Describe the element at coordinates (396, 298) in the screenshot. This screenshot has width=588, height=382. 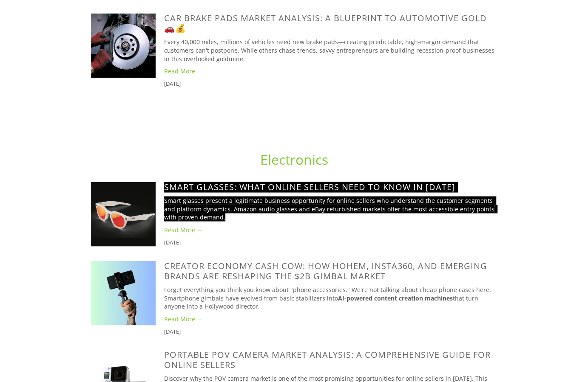
I see `strong: AI-powered content creation machines` at that location.